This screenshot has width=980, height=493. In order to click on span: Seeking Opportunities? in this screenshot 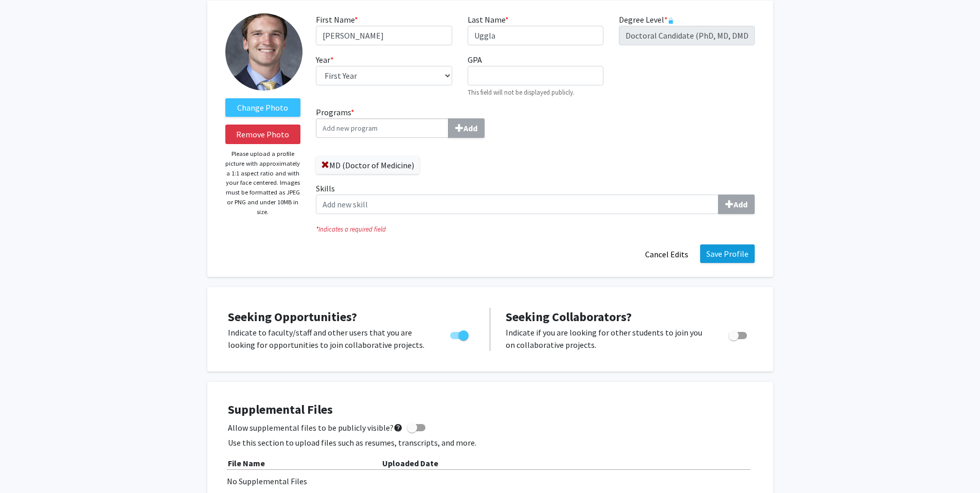, I will do `click(292, 316)`.